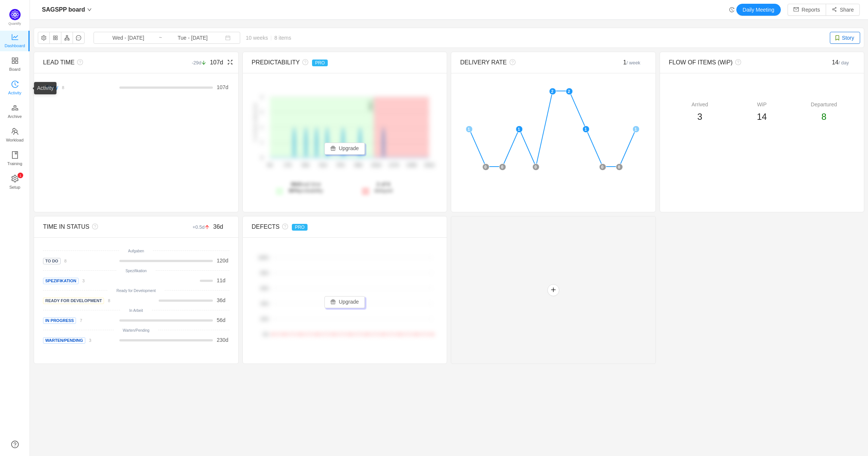 The image size is (868, 456). I want to click on small: Aufgaben, so click(136, 251).